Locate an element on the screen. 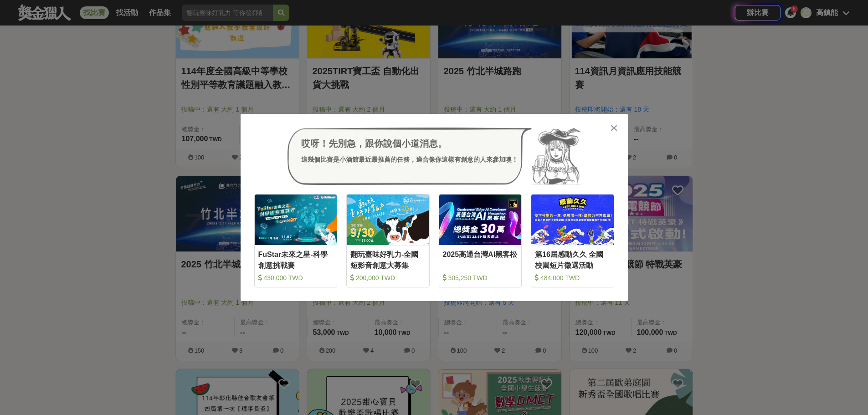  div: 484,000 TWD is located at coordinates (572, 278).